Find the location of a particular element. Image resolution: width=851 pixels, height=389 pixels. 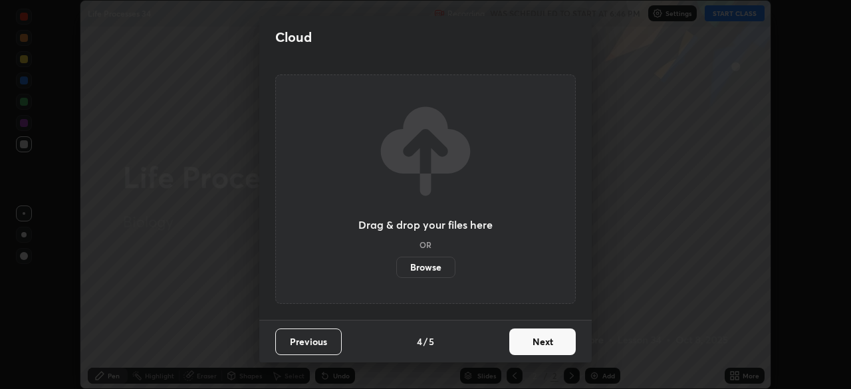

h3: Drag & drop your files here is located at coordinates (425, 225).